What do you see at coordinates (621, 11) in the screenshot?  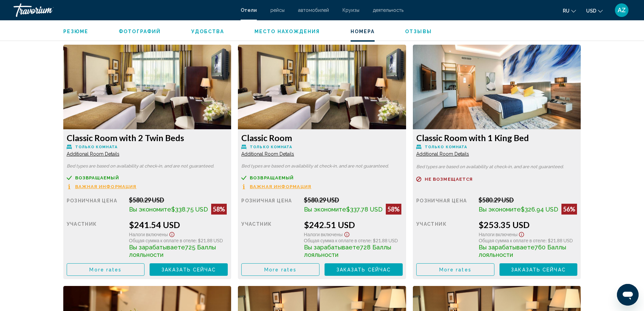 I see `span: AZ` at bounding box center [621, 11].